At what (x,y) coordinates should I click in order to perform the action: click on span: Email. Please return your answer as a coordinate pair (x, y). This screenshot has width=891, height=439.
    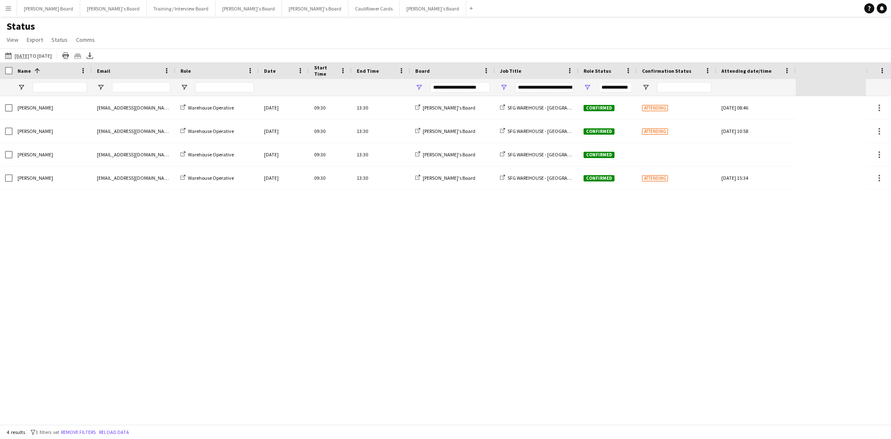
    Looking at the image, I should click on (104, 71).